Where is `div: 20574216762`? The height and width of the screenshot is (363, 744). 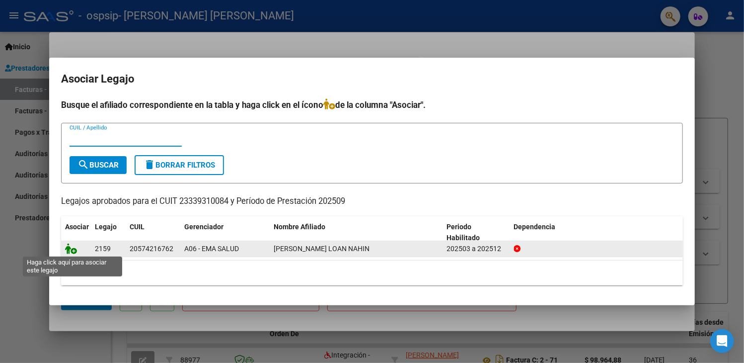 div: 20574216762 is located at coordinates (151, 248).